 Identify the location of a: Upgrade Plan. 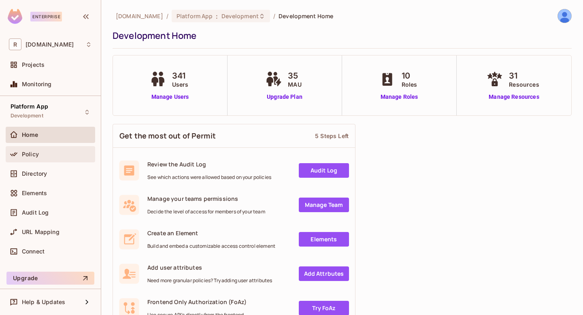
(284, 97).